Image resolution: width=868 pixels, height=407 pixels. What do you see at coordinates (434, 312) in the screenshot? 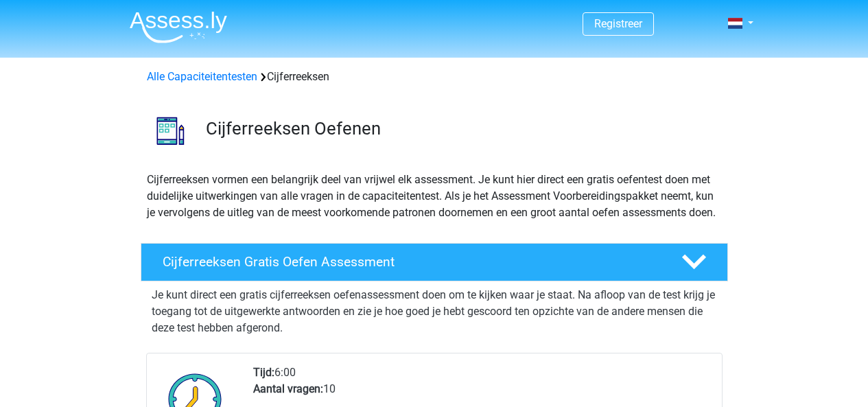
I see `p: Je kunt direct een gratis cijferreeksen oefenassessment doen om te kijken waar je staat. Na afloo...` at bounding box center [434, 312].